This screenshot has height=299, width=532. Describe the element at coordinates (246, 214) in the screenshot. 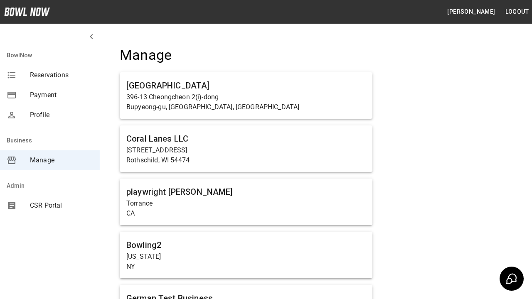

I see `p: CA` at that location.